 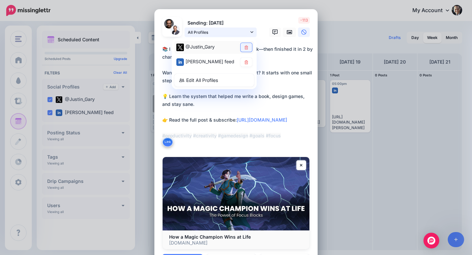 I want to click on img: ZD3S2F4Z-7219.jpg, so click(x=169, y=24).